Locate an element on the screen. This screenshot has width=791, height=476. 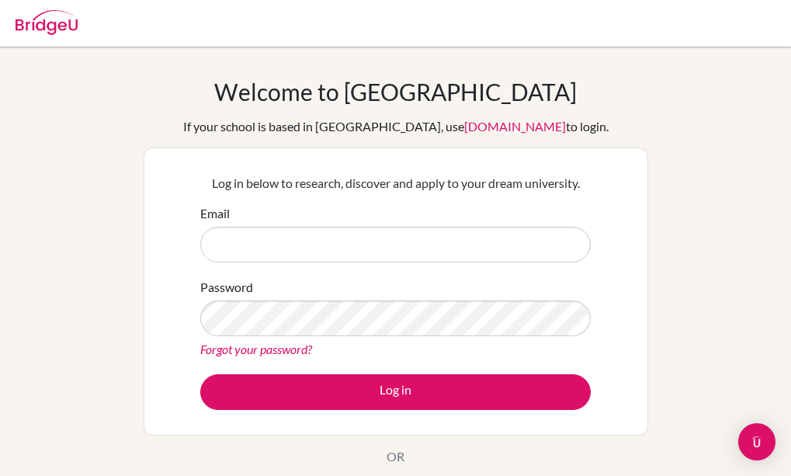
label: Password is located at coordinates (227, 287).